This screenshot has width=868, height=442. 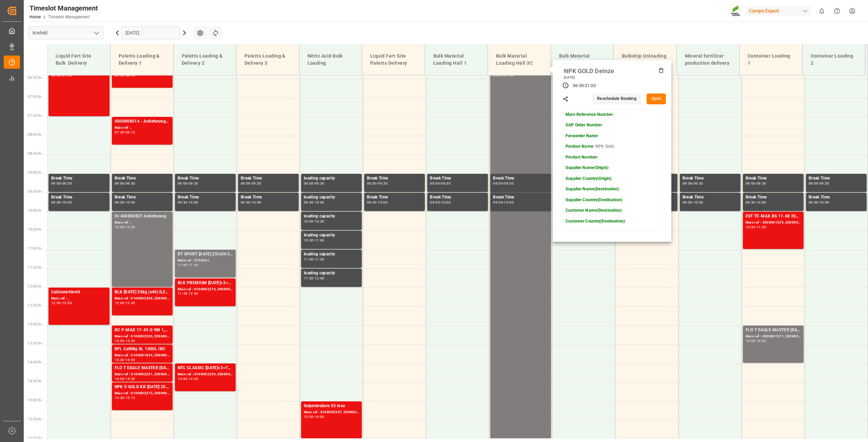 What do you see at coordinates (578, 86) in the screenshot?
I see `div: 06:00` at bounding box center [578, 86].